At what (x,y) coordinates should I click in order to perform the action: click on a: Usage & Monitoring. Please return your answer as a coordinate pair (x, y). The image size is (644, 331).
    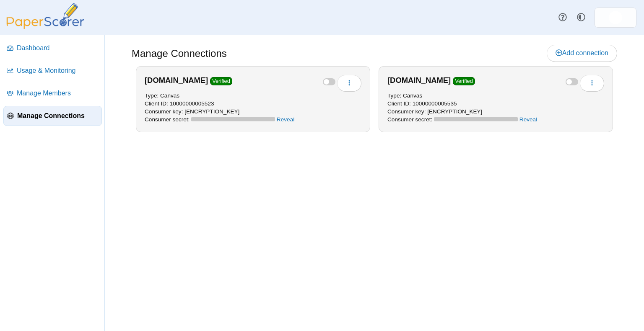
    Looking at the image, I should click on (52, 71).